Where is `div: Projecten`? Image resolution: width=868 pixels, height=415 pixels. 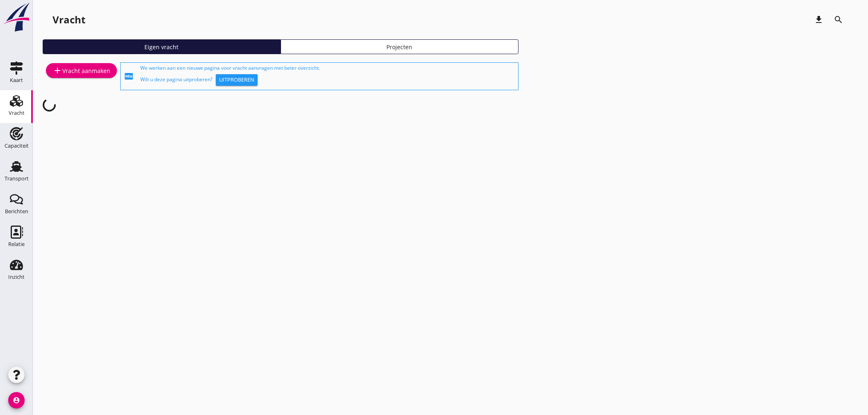
div: Projecten is located at coordinates (399, 47).